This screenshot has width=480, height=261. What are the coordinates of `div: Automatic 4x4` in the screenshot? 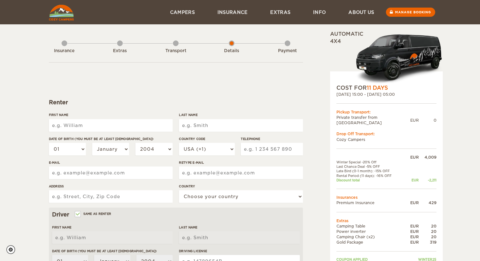 It's located at (387, 57).